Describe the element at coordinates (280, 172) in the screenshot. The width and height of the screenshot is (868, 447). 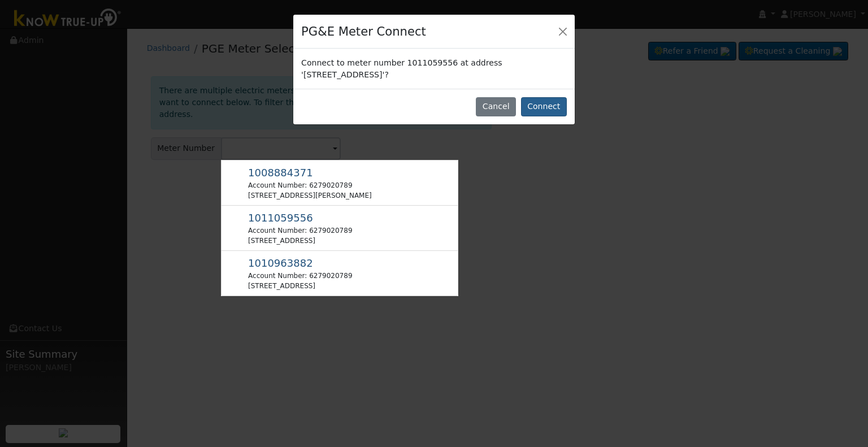
I see `span: 1008884371` at that location.